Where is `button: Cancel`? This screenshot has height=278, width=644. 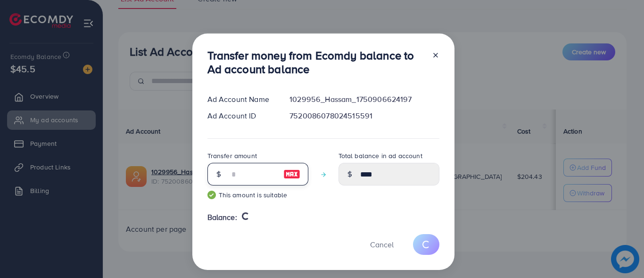
button: Cancel is located at coordinates (382, 244).